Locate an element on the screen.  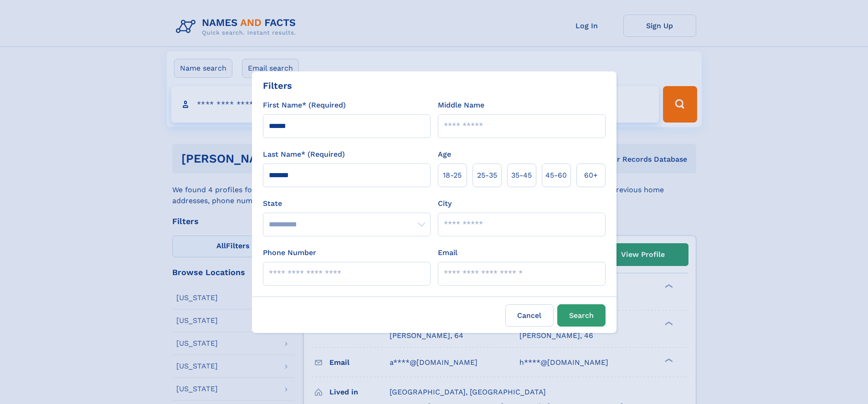
label: Middle Name is located at coordinates (461, 105).